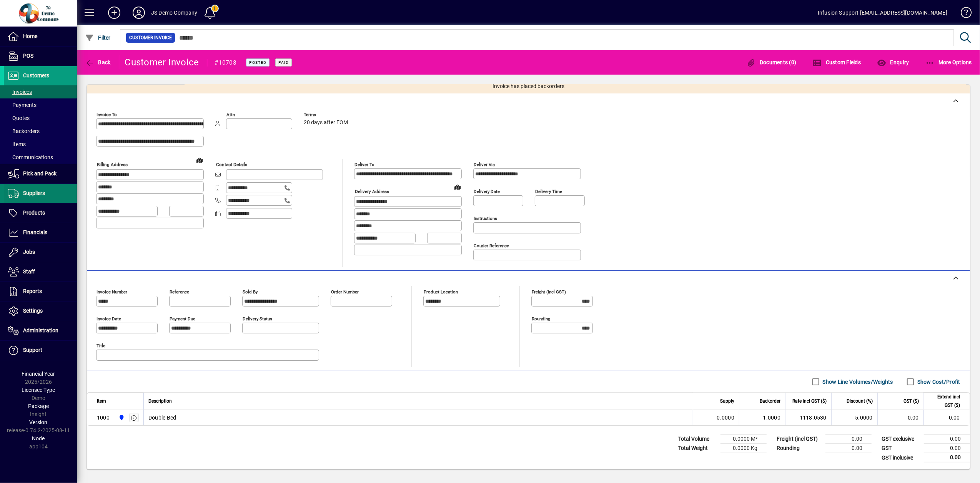 The image size is (980, 483). What do you see at coordinates (231, 115) in the screenshot?
I see `mat-label: Attn` at bounding box center [231, 115].